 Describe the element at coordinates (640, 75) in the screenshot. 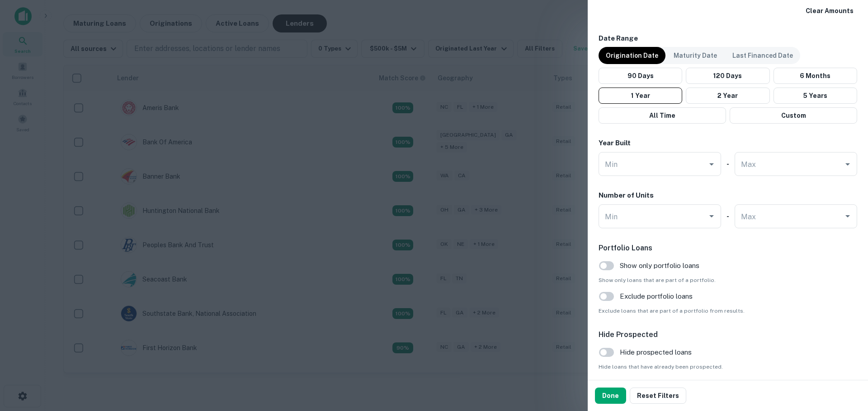

I see `button: 90 Days` at that location.